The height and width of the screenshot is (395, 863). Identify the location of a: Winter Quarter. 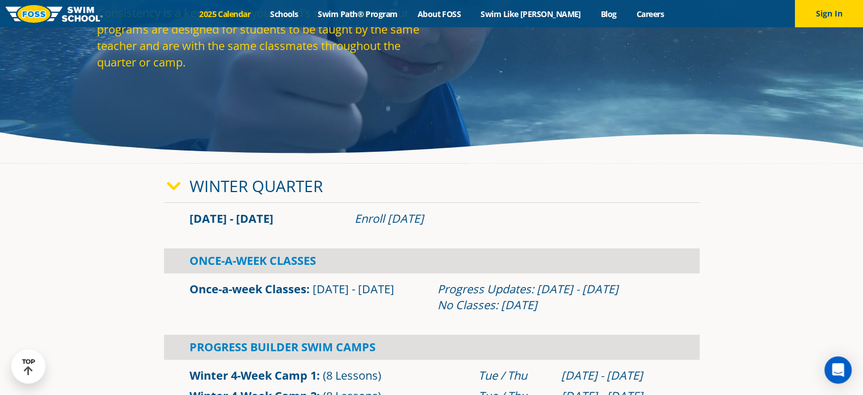
(256, 186).